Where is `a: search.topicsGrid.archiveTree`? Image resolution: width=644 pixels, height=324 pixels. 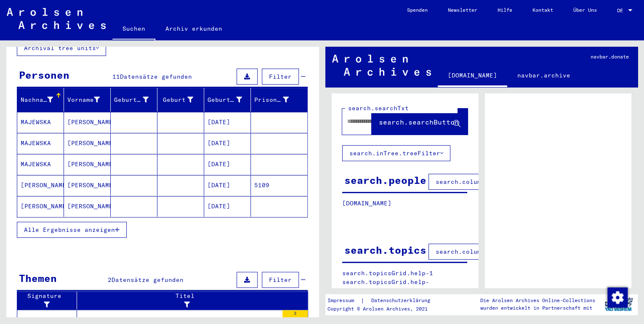
a: search.topicsGrid.archiveTree is located at coordinates (401, 291).